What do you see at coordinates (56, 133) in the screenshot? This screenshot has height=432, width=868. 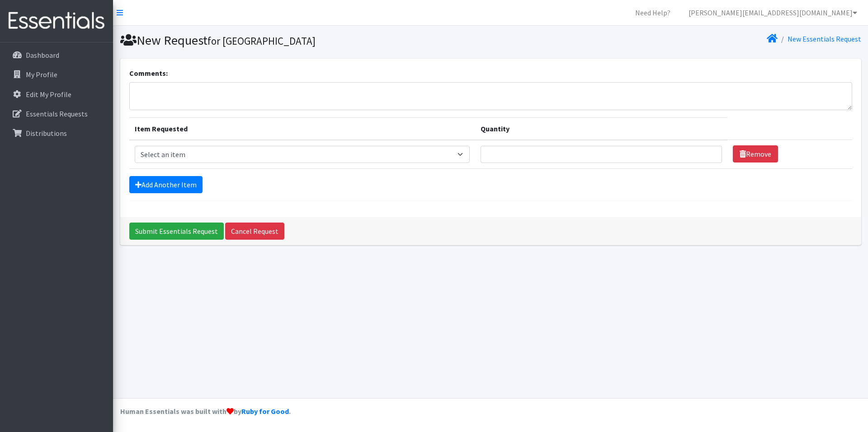 I see `a: Distributions` at bounding box center [56, 133].